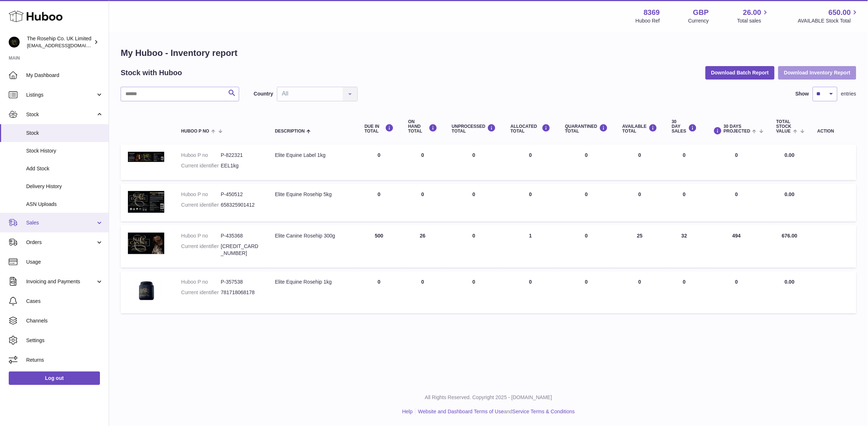  I want to click on span: Returns, so click(65, 360).